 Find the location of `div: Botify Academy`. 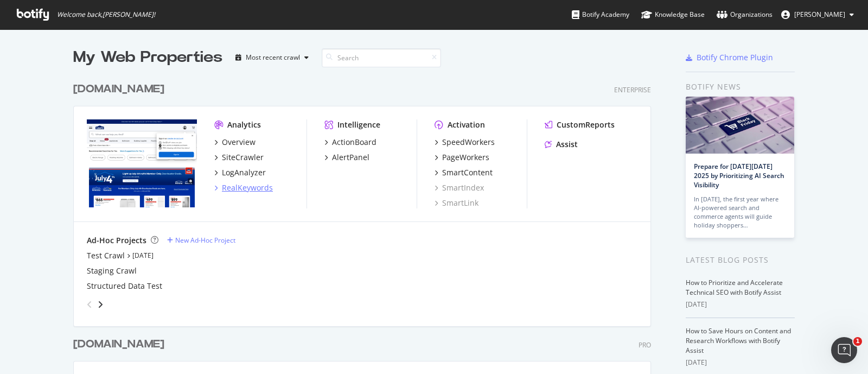

div: Botify Academy is located at coordinates (600, 15).